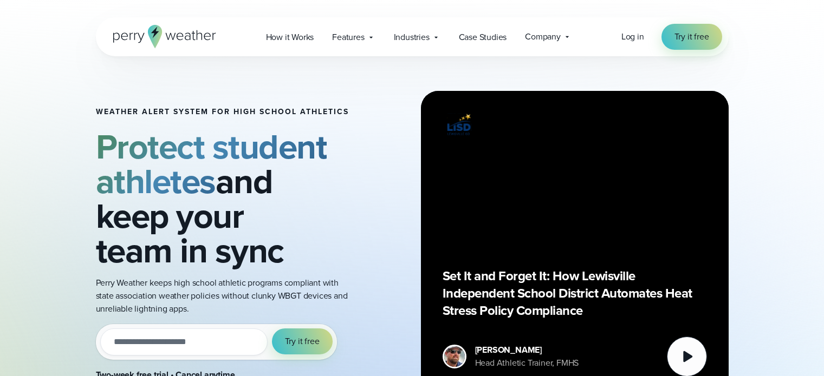  I want to click on span: Case Studies, so click(483, 37).